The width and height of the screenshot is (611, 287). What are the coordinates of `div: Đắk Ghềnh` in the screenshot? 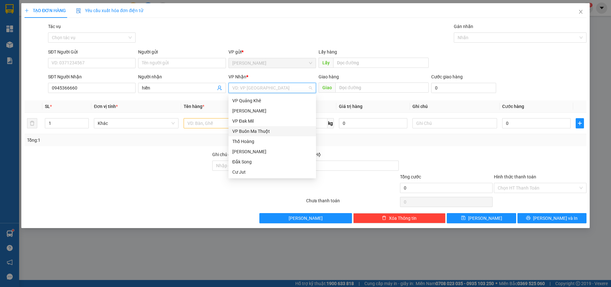 It's located at (272, 151).